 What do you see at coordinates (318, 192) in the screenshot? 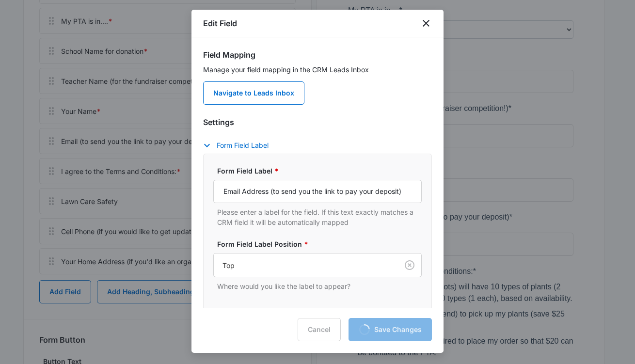
I see `input: Form Field Label` at bounding box center [318, 192].